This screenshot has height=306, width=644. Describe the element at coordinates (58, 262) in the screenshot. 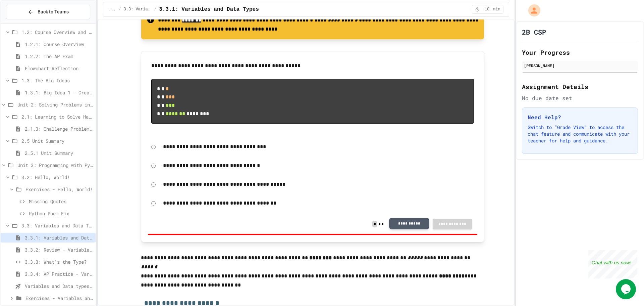

I see `span: 3.3.3: What's the Type?` at that location.